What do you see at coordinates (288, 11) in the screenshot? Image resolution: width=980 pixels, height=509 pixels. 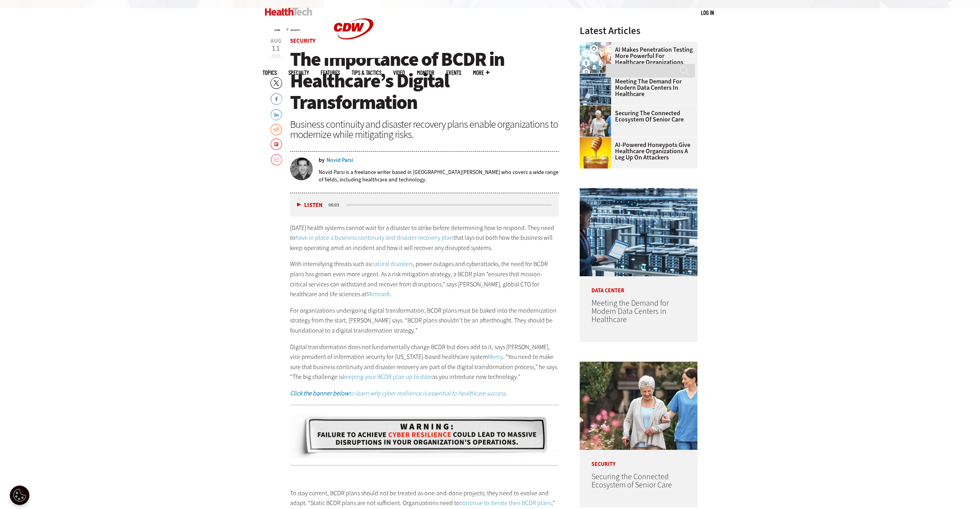 I see `img: Home` at bounding box center [288, 11].